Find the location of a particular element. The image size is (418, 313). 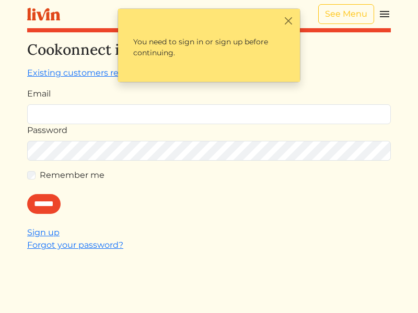

img: menu_hamburger-cb6d353cf0ecd9f46ceae1c99ecbeb4a00e71ca567a856bd81f57e9d8c17bb26.svg is located at coordinates (384, 14).